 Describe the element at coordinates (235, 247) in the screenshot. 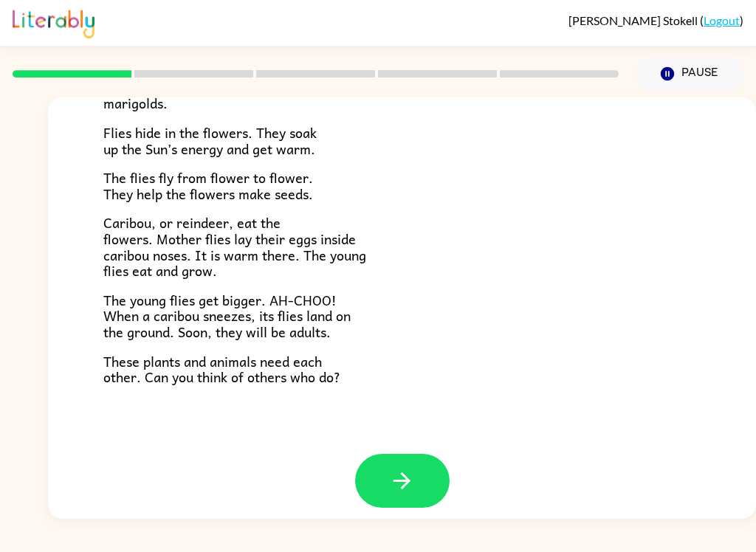

I see `span: Caribou, or reindeer, eat the flowers. Mother flies lay their eggs inside caribou noses. It is wa...` at that location.